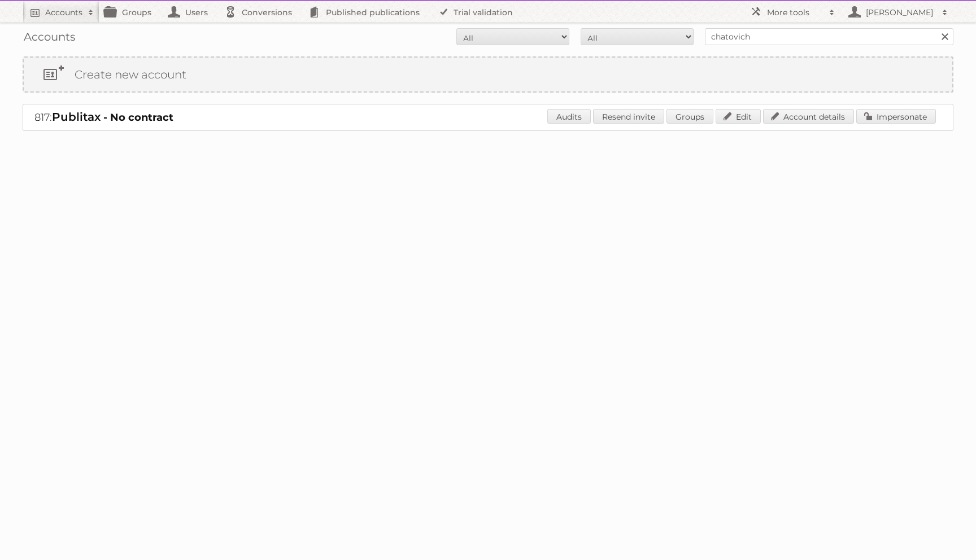 The image size is (976, 560). I want to click on h2: More tools, so click(795, 13).